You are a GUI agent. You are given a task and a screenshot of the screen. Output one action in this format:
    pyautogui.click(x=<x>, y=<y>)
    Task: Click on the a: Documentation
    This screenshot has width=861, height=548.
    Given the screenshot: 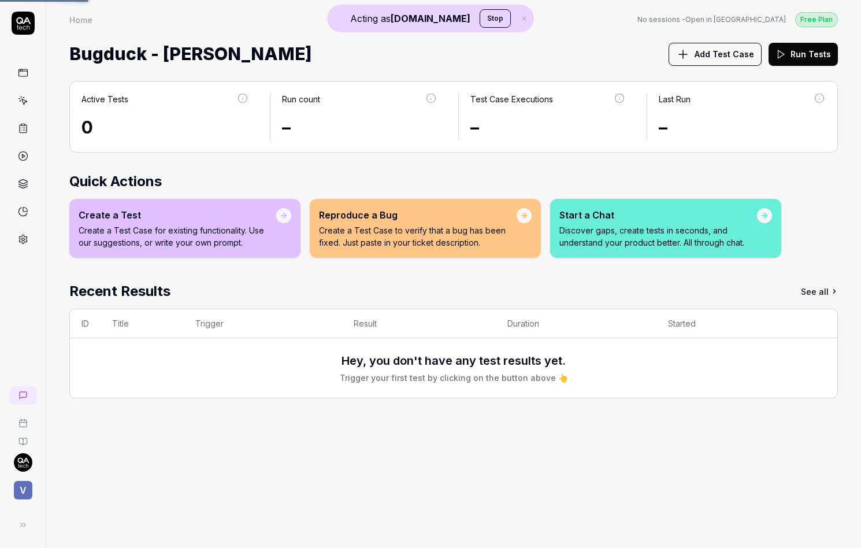 What is the action you would take?
    pyautogui.click(x=23, y=437)
    